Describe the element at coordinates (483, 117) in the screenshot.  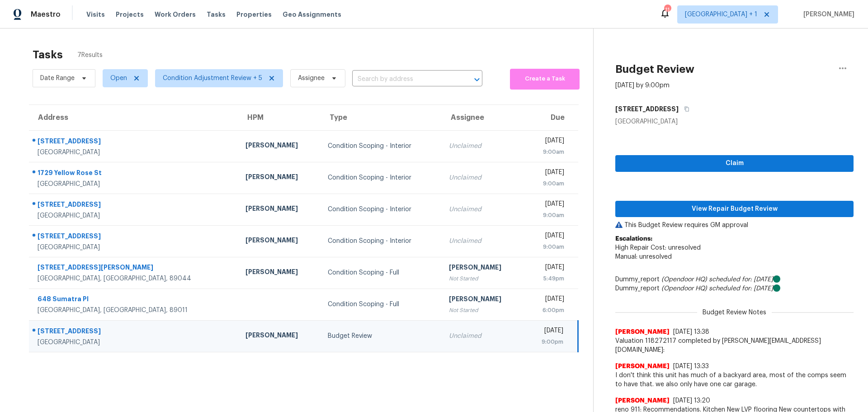
I see `th: Assignee` at that location.